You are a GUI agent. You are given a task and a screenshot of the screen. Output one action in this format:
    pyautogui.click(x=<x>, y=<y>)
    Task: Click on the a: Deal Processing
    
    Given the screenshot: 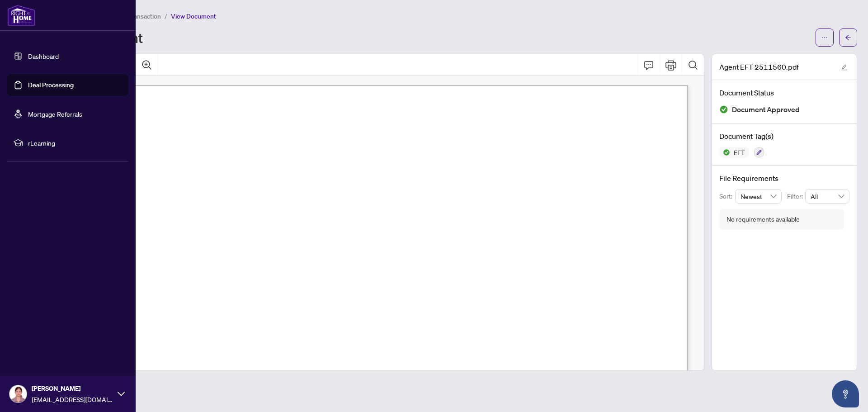 What is the action you would take?
    pyautogui.click(x=50, y=85)
    